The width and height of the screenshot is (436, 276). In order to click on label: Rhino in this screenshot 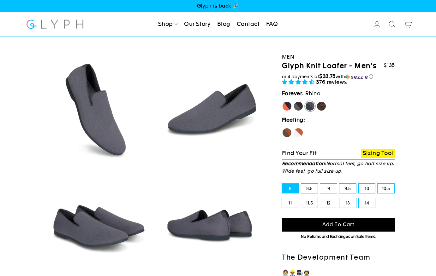, I will do `click(310, 106)`.